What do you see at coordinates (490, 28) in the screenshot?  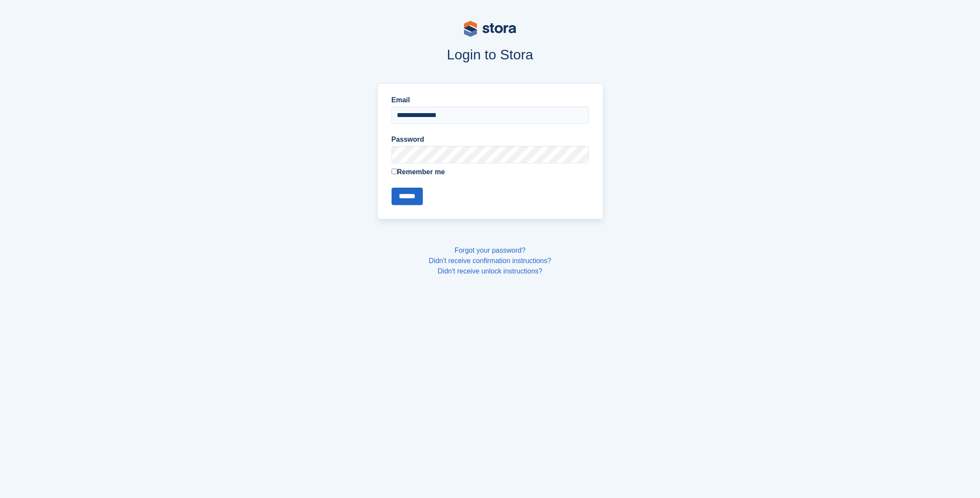 I see `img: stora-logo-53a41332b3708ae10de48c4981b4e9114cc0af31d8433b30ea865607fb682f29.svg` at bounding box center [490, 28].